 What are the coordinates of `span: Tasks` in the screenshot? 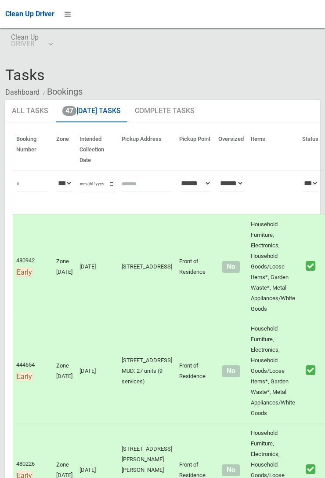 It's located at (25, 75).